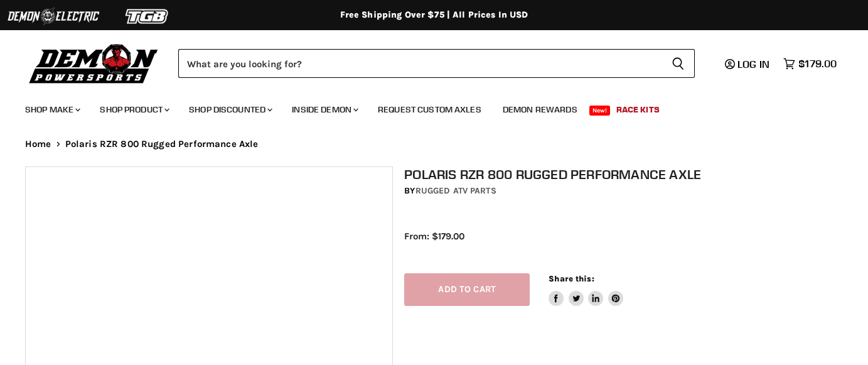 The width and height of the screenshot is (868, 365). Describe the element at coordinates (39, 144) in the screenshot. I see `a: Home` at that location.